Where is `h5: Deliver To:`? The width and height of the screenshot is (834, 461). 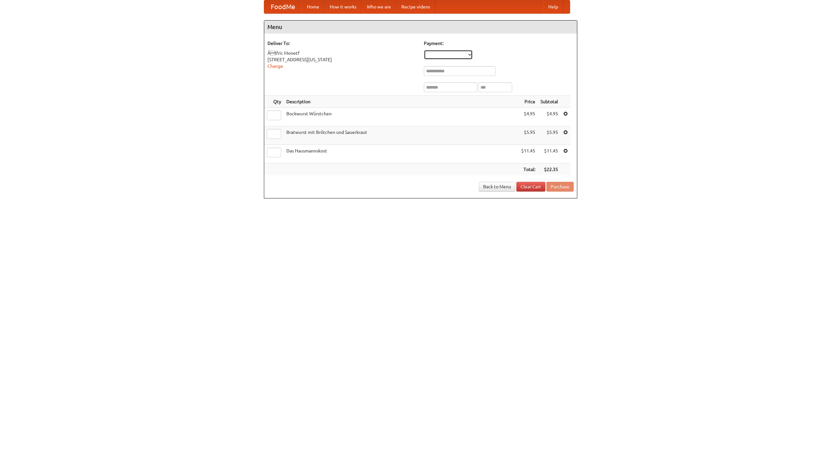 h5: Deliver To: is located at coordinates (342, 43).